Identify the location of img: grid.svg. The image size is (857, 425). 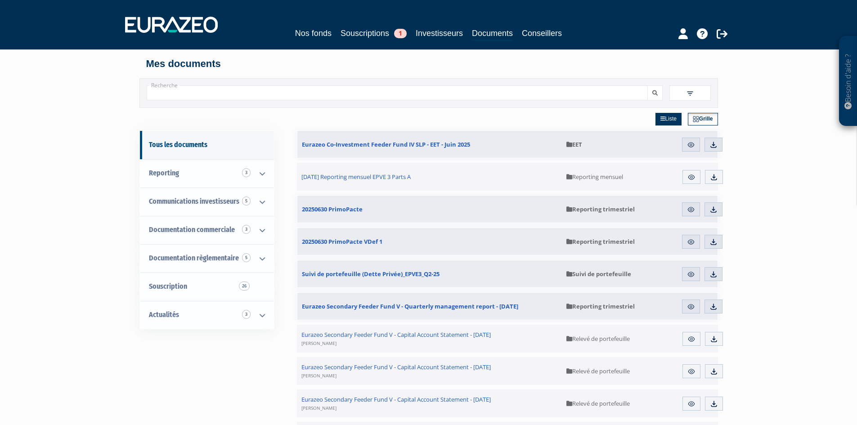
(696, 119).